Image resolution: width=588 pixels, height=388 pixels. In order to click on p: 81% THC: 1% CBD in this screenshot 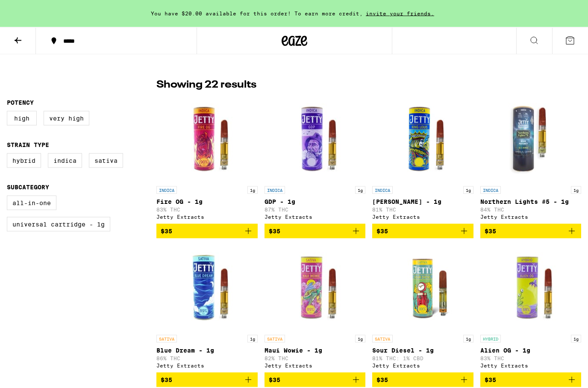, I will do `click(423, 358)`.